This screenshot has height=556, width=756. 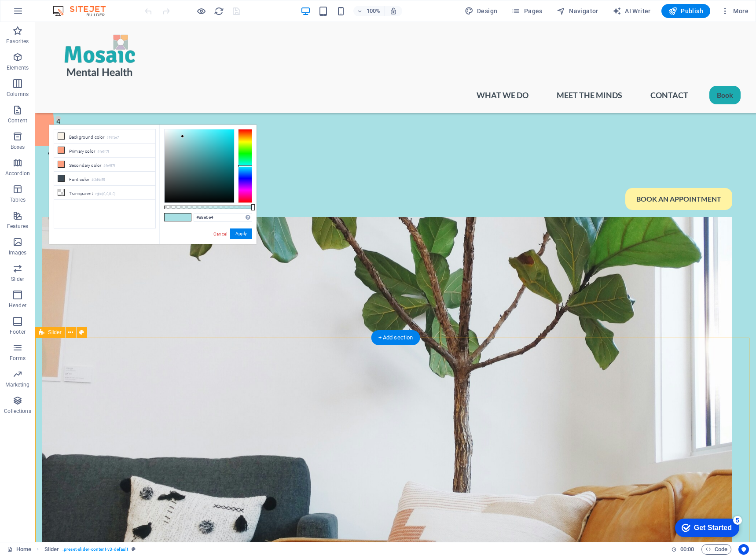 What do you see at coordinates (369, 11) in the screenshot?
I see `button: 100%` at bounding box center [369, 11].